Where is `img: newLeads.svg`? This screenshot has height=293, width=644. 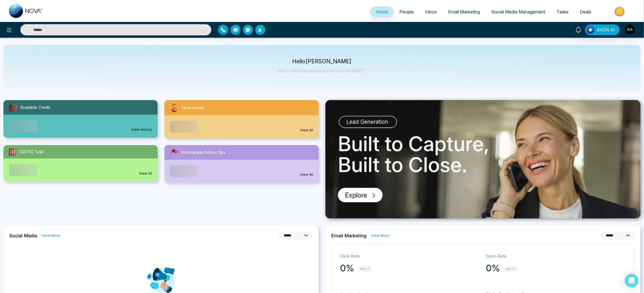 img: newLeads.svg is located at coordinates (174, 108).